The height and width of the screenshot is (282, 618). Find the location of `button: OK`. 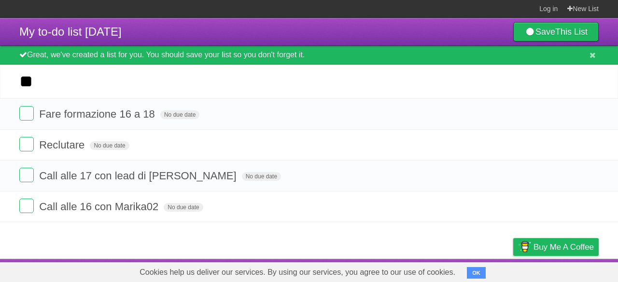

button: OK is located at coordinates (476, 273).